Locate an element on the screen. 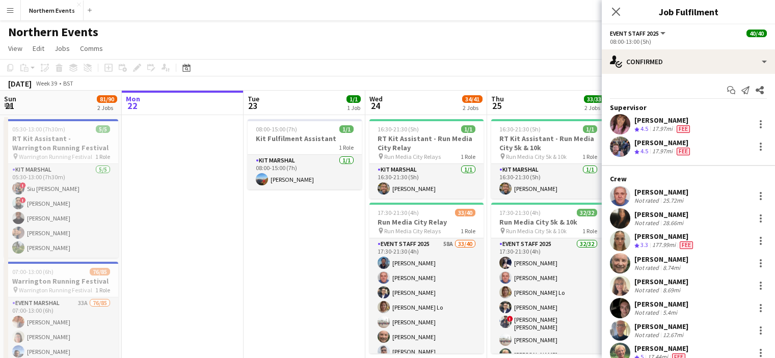 The image size is (775, 358). span: 33/40 is located at coordinates (465, 212).